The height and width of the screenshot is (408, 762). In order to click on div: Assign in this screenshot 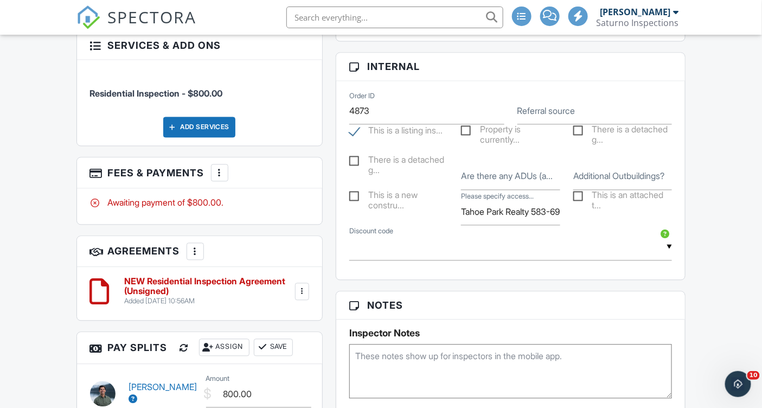, I will do `click(224, 348)`.